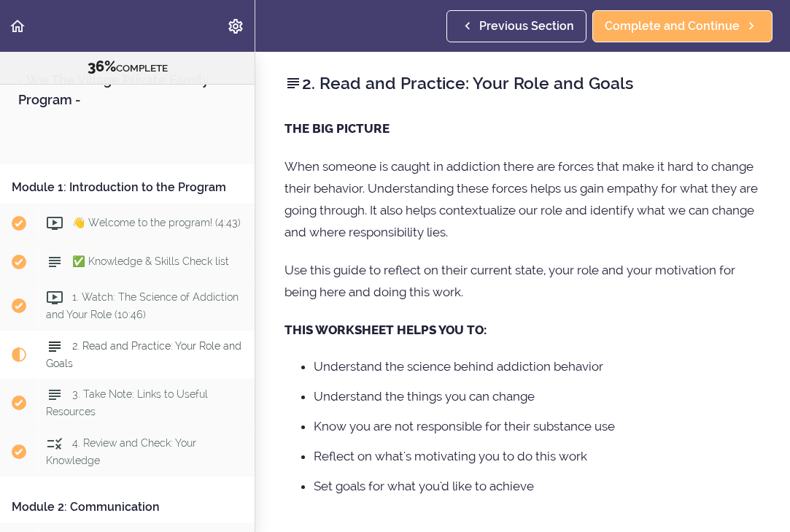  I want to click on span: 3. Take Note: Links to Useful Resources, so click(127, 402).